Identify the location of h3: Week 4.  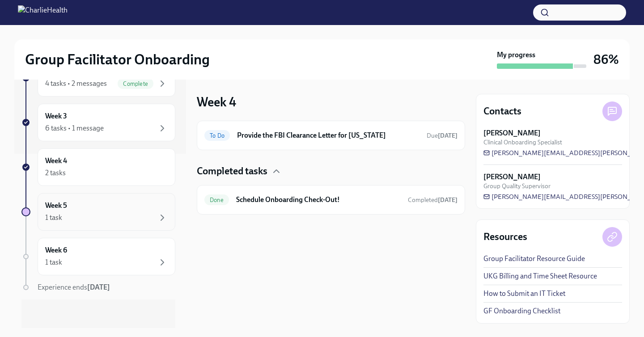
(217, 102).